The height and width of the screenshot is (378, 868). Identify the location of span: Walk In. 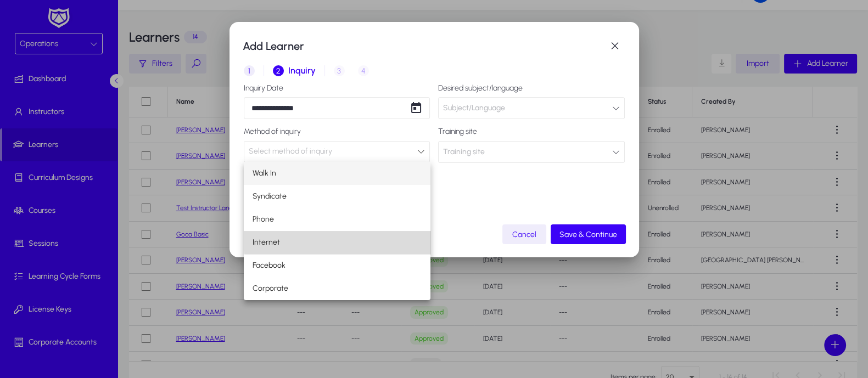
(264, 174).